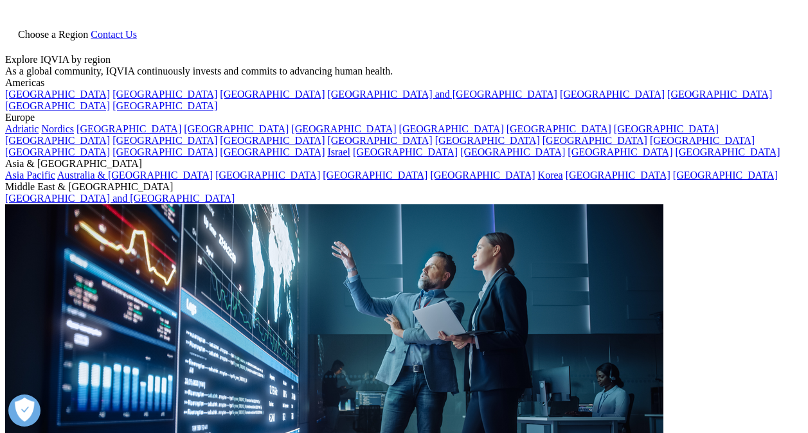 This screenshot has height=433, width=808. What do you see at coordinates (550, 175) in the screenshot?
I see `a: Korea` at bounding box center [550, 175].